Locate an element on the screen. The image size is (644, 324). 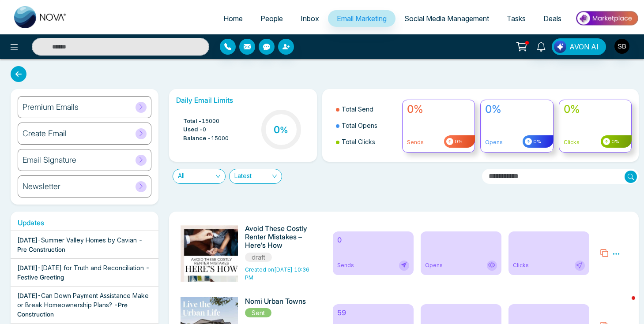
span: Home is located at coordinates (233, 18).